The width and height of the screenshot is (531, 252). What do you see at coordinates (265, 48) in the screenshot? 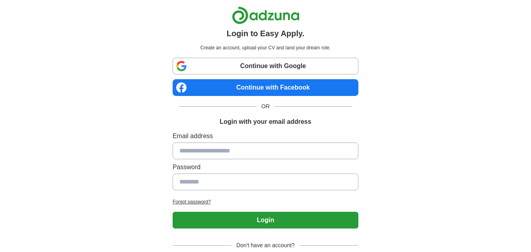
I see `p: Create an account, upload your CV and land your dream role.` at bounding box center [265, 48].